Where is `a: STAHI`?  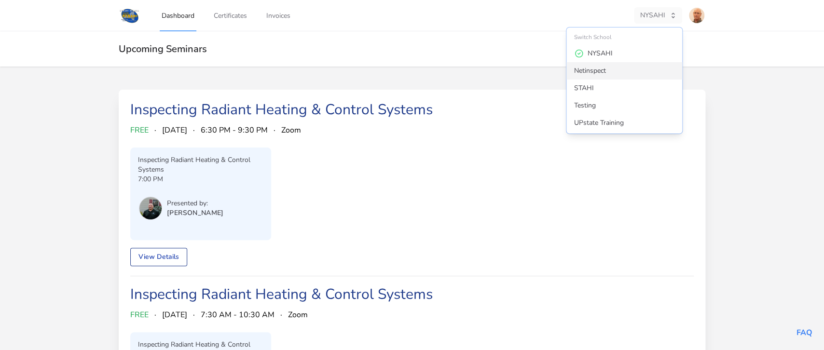 a: STAHI is located at coordinates (624, 88).